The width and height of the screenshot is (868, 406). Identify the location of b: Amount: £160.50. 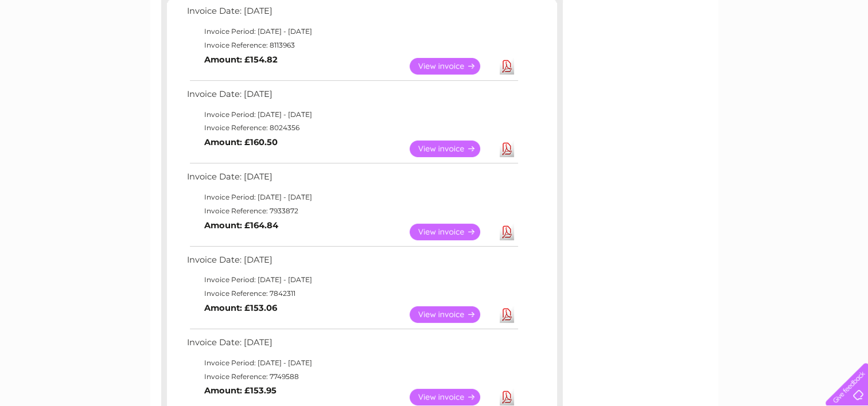
(241, 142).